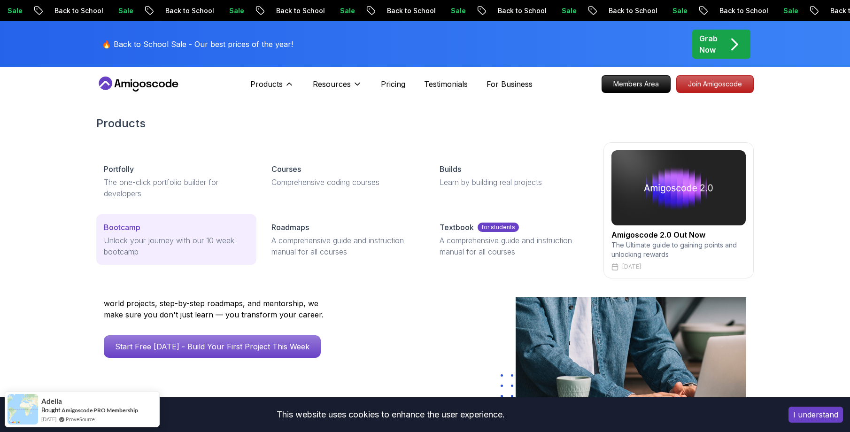 This screenshot has height=432, width=850. Describe the element at coordinates (498, 227) in the screenshot. I see `p: for students` at that location.